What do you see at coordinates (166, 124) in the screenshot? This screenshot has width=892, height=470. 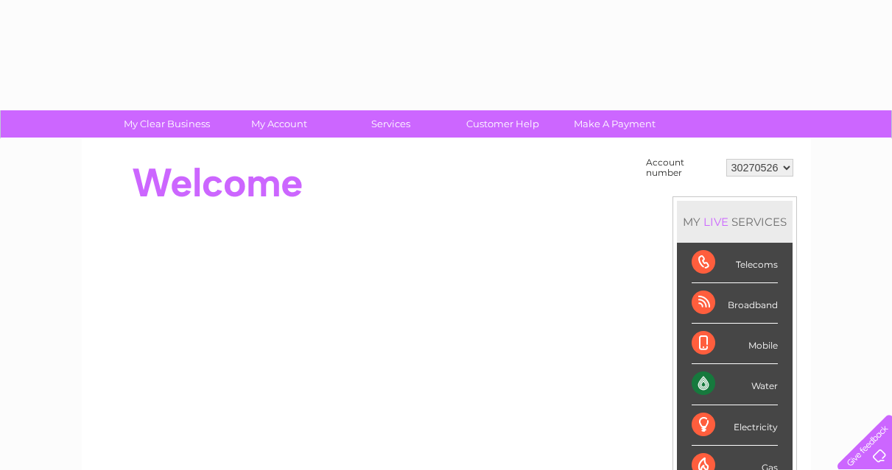 I see `a: My Clear Business` at bounding box center [166, 124].